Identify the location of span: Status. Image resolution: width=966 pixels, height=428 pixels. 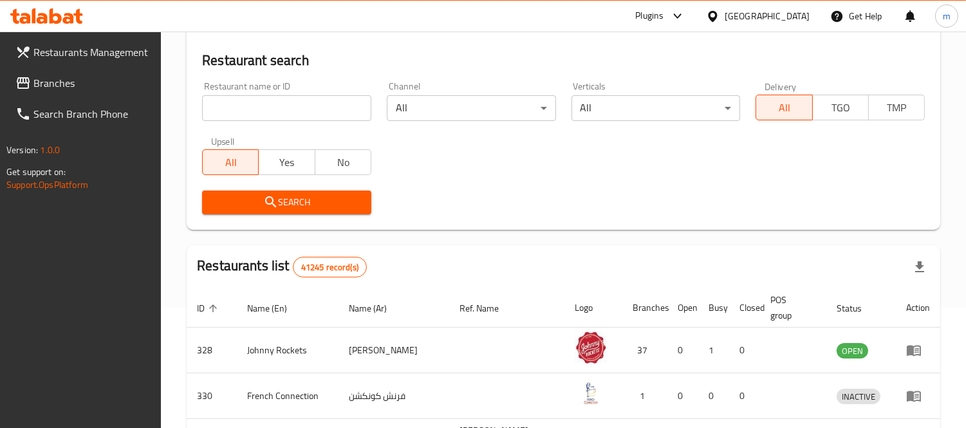
(857, 308).